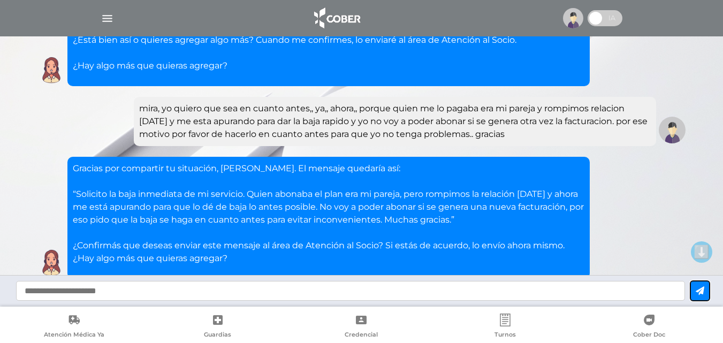 Image resolution: width=723 pixels, height=343 pixels. What do you see at coordinates (217, 336) in the screenshot?
I see `span: Guardias` at bounding box center [217, 336].